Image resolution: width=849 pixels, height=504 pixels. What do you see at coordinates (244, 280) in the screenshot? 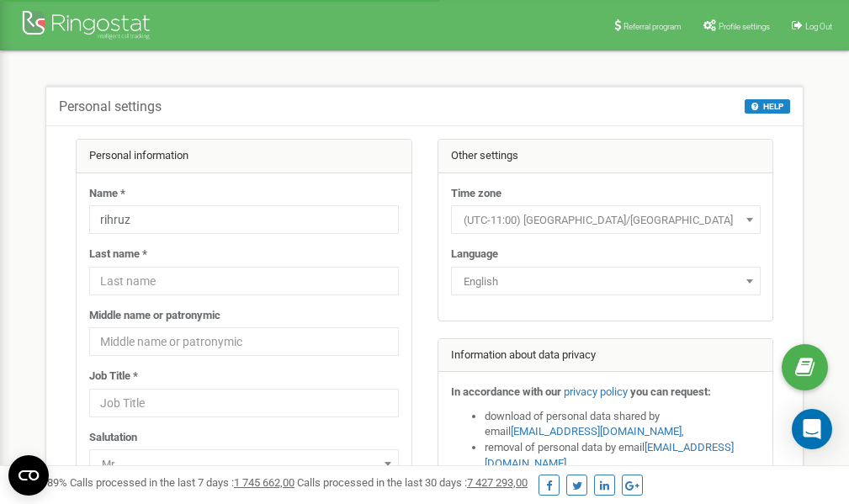
I see `input: Last name` at bounding box center [244, 280].